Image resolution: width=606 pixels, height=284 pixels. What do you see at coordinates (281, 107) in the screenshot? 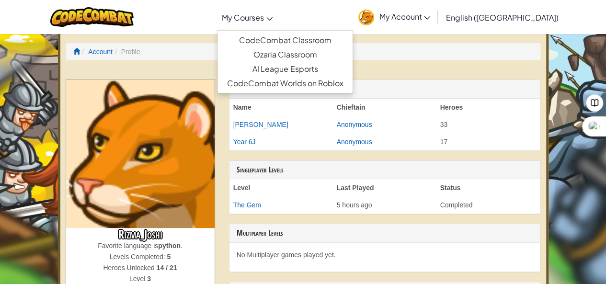
I see `th: Name` at bounding box center [281, 107].